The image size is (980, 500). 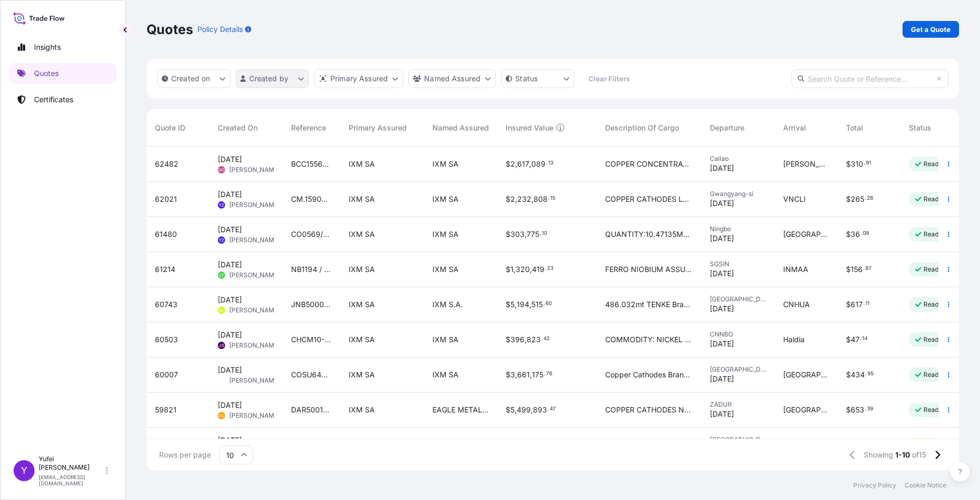 I want to click on span: Rows per page, so click(x=185, y=455).